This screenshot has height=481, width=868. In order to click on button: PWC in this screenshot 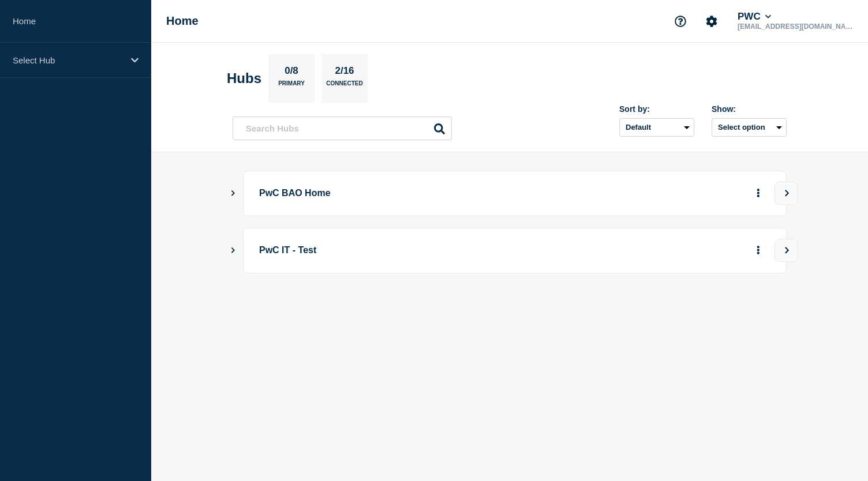, I will do `click(754, 17)`.